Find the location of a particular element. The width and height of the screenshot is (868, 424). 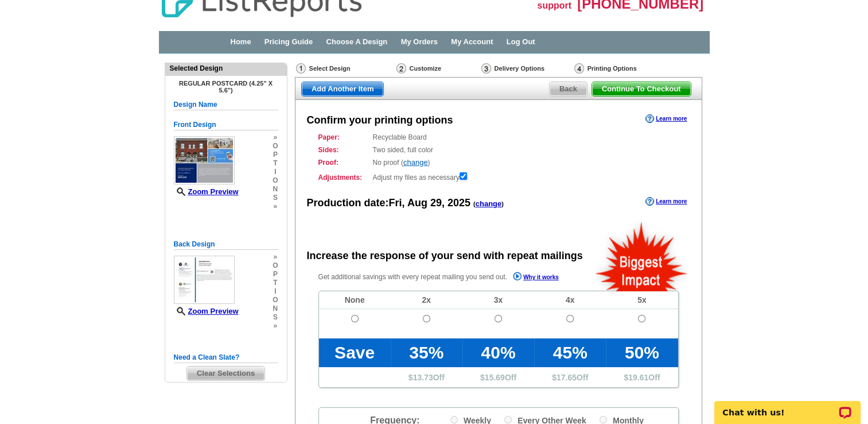

td: 5x is located at coordinates (641, 300).